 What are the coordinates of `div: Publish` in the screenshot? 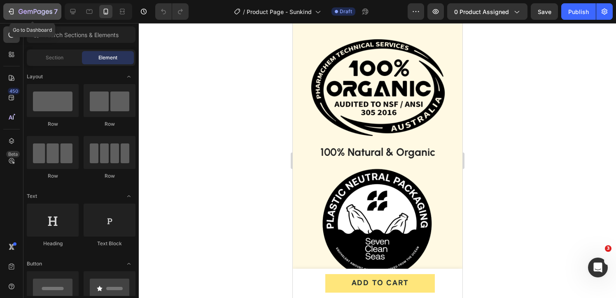 It's located at (578, 12).